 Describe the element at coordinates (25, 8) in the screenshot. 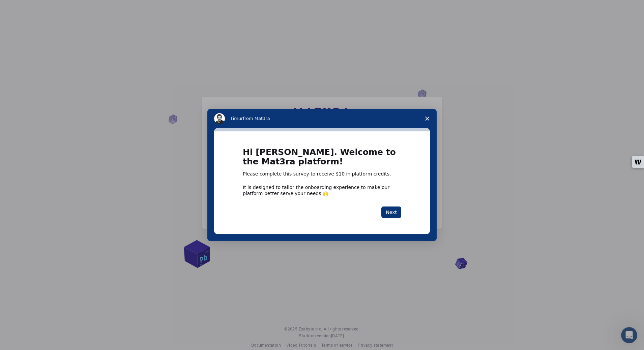

I see `span: Support` at that location.